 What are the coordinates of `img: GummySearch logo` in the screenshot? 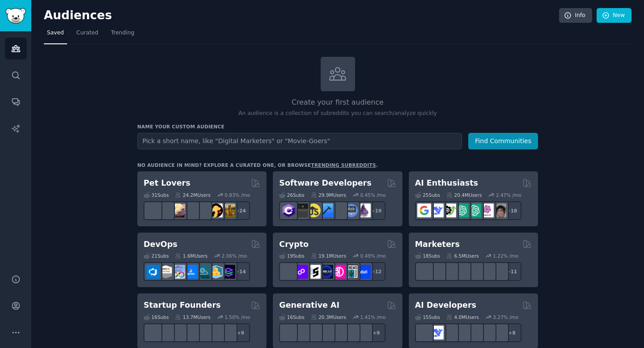 It's located at (15, 15).